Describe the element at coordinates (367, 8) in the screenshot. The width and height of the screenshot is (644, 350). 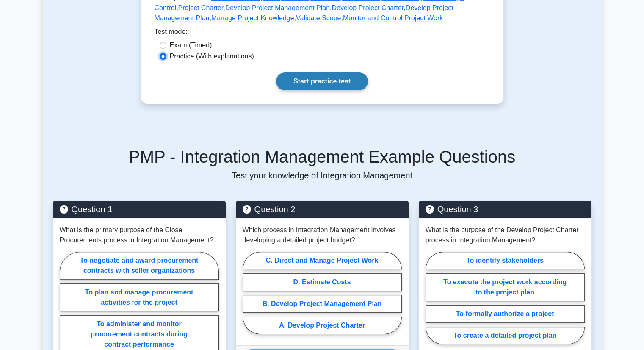
I see `a: Develop Project Charter` at that location.